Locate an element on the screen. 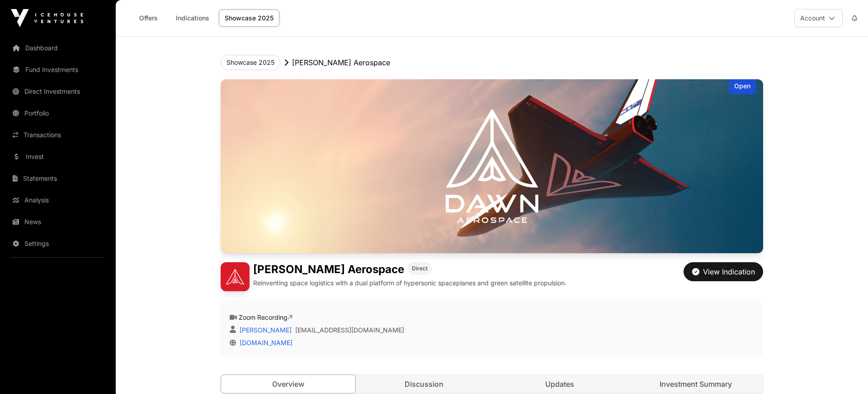 This screenshot has height=394, width=868. p: Reinventing space logistics with a dual platform of hypersonic spaceplanes and green satellite pr... is located at coordinates (410, 283).